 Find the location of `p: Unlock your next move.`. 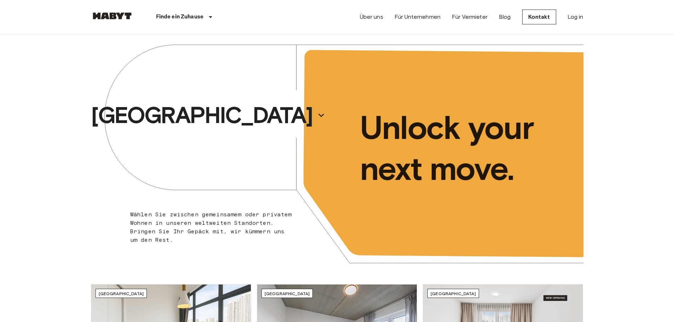

p: Unlock your next move. is located at coordinates (466, 148).